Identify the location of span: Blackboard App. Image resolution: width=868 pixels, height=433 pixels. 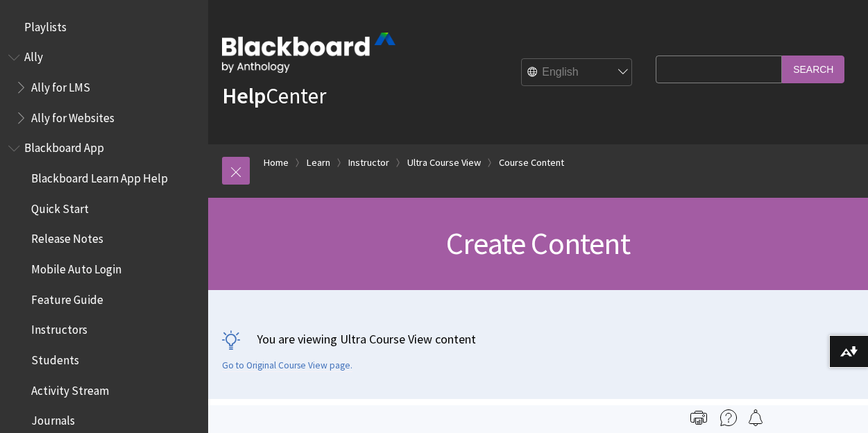
(64, 146).